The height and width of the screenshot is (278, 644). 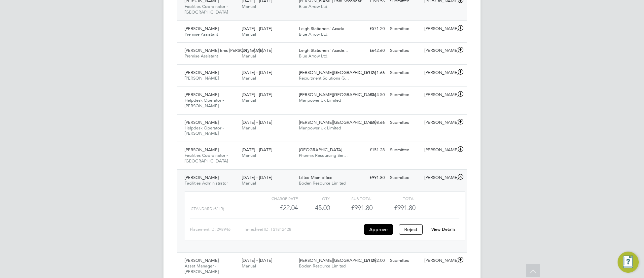 I want to click on div: Placement ID: 298946, so click(x=217, y=229).